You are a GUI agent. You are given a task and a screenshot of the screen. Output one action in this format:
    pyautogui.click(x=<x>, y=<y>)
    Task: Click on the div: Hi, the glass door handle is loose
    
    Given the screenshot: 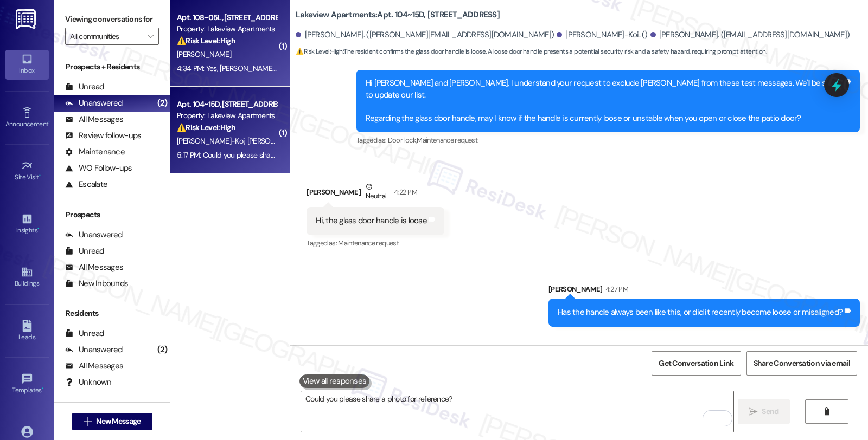 What is the action you would take?
    pyautogui.click(x=371, y=220)
    